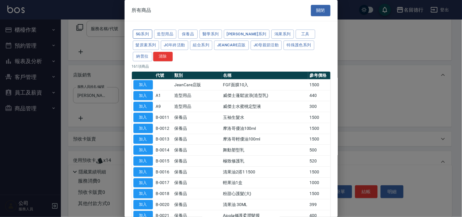 The width and height of the screenshot is (462, 217). What do you see at coordinates (164, 183) in the screenshot?
I see `td: B-0017` at bounding box center [164, 183].